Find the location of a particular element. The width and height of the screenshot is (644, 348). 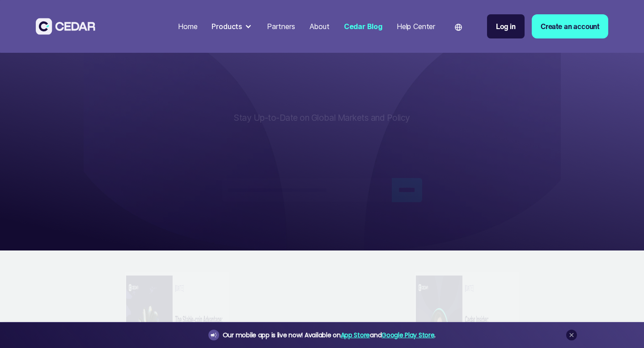

div: Our mobile app is live now! Available on and . is located at coordinates (329, 335).